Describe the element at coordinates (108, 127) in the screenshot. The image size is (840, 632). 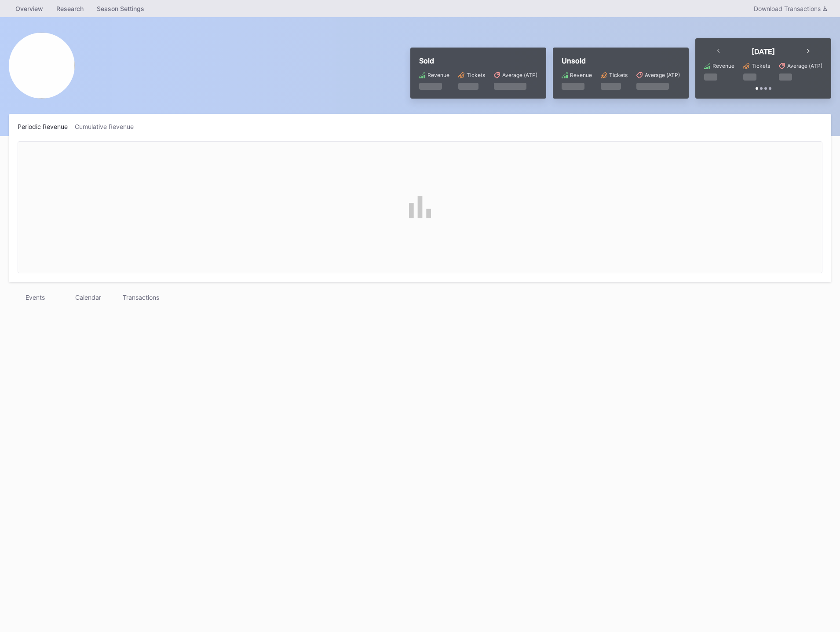
I see `div: Cumulative Revenue` at that location.